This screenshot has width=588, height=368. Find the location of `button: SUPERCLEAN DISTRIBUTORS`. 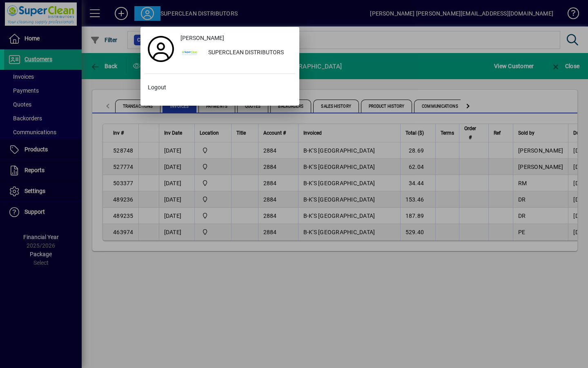

button: SUPERCLEAN DISTRIBUTORS is located at coordinates (236, 53).